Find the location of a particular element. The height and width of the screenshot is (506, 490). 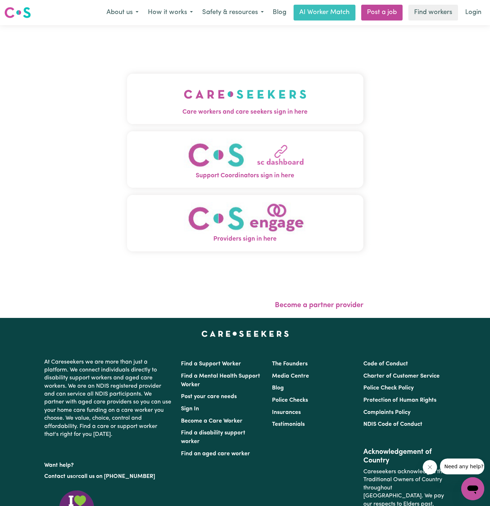

a: Find workers is located at coordinates (433, 13).